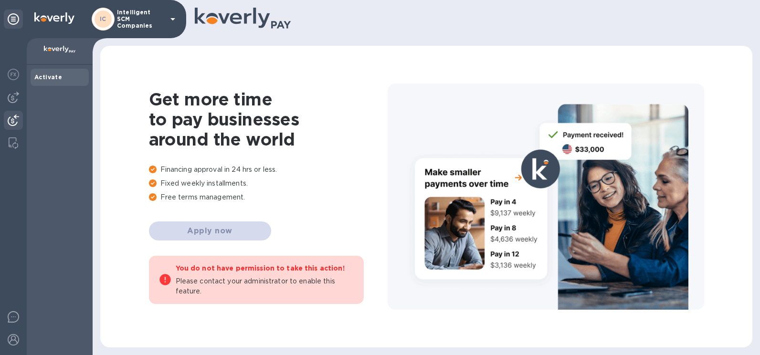 Image resolution: width=760 pixels, height=355 pixels. What do you see at coordinates (103, 19) in the screenshot?
I see `b: IC` at bounding box center [103, 19].